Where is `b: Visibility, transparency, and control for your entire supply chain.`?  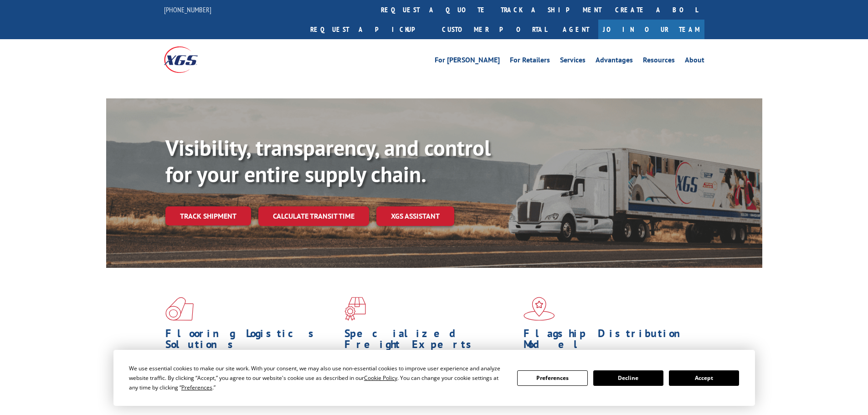
b: Visibility, transparency, and control for your entire supply chain. is located at coordinates (328, 161).